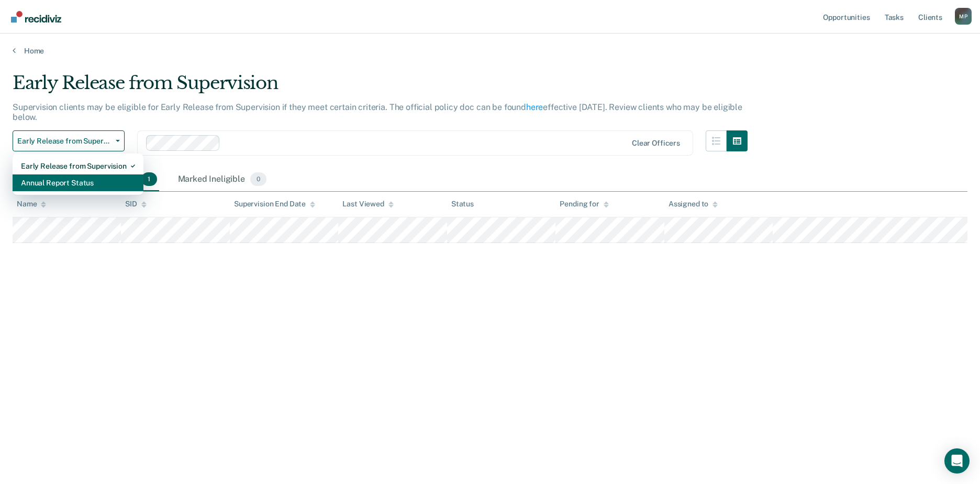  Describe the element at coordinates (32, 204) in the screenshot. I see `div: Name` at that location.